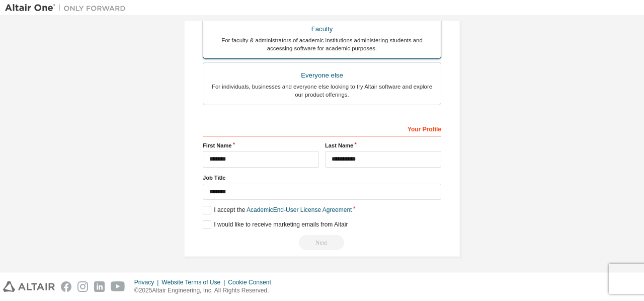 The image size is (644, 301). What do you see at coordinates (68, 8) in the screenshot?
I see `img: Altair One` at bounding box center [68, 8].